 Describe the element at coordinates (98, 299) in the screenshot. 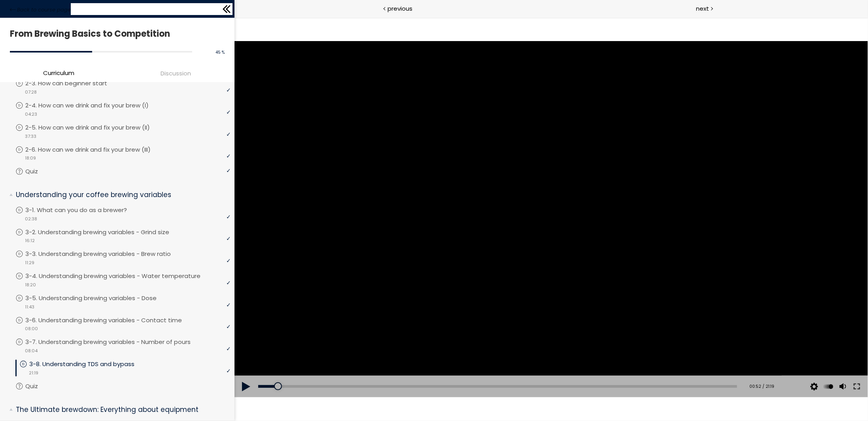

I see `p: 3-5. Understanding brewing variables - Dose` at that location.